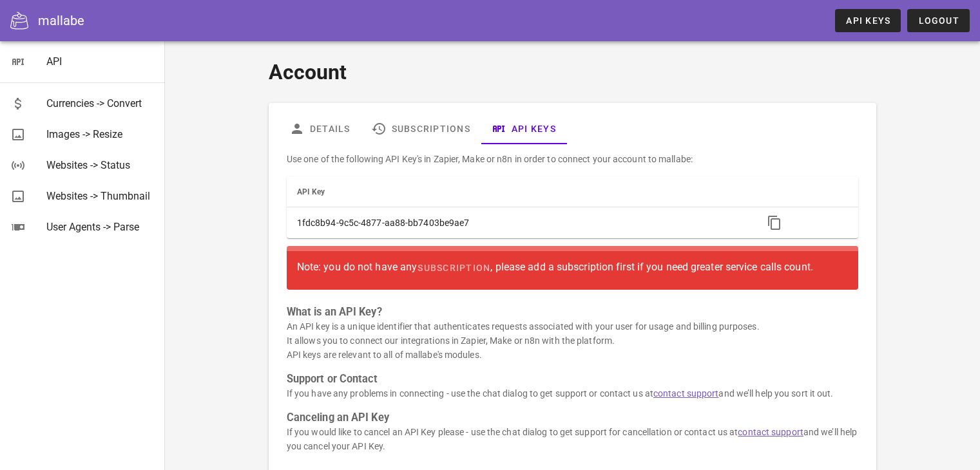  What do you see at coordinates (101, 103) in the screenshot?
I see `div: Currencies -> Convert` at bounding box center [101, 103].